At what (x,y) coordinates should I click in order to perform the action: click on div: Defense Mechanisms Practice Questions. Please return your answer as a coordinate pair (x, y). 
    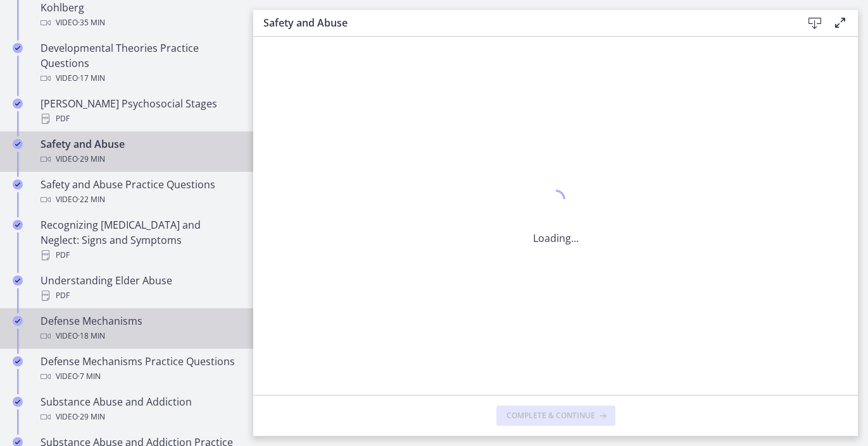
    Looking at the image, I should click on (139, 369).